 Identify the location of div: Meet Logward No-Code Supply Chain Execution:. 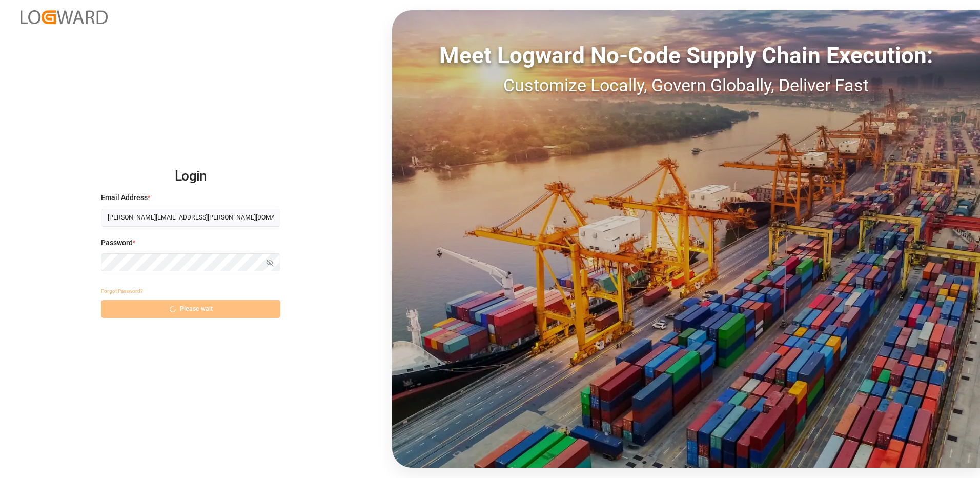
(686, 56).